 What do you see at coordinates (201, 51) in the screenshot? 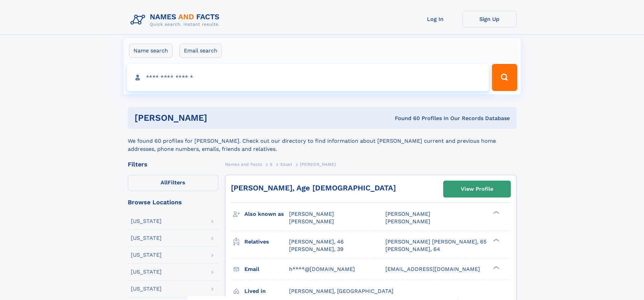
I see `label: Email search` at bounding box center [201, 51].